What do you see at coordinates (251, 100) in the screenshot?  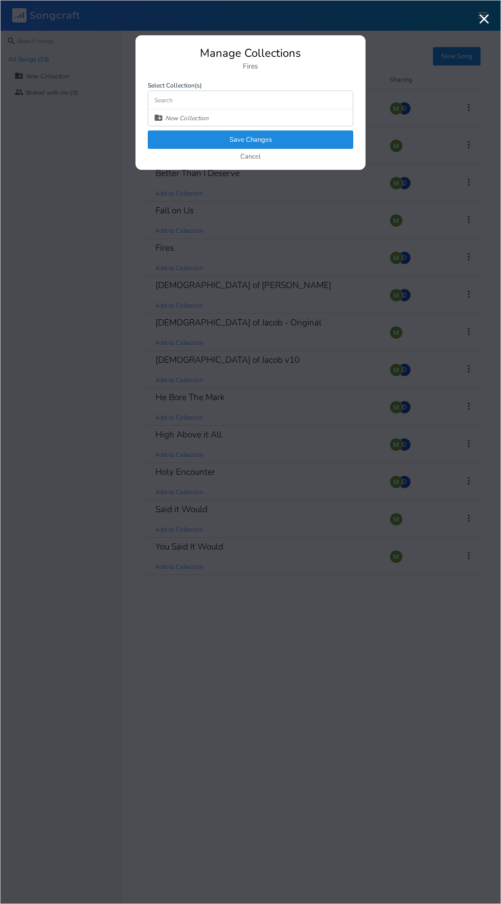 I see `input: Search` at bounding box center [251, 100].